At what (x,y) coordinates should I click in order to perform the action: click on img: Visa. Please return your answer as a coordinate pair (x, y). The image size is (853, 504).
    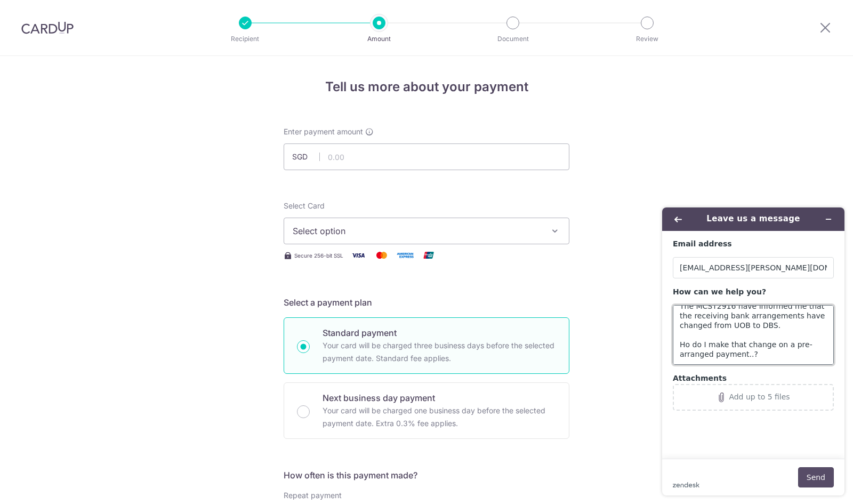
    Looking at the image, I should click on (358, 255).